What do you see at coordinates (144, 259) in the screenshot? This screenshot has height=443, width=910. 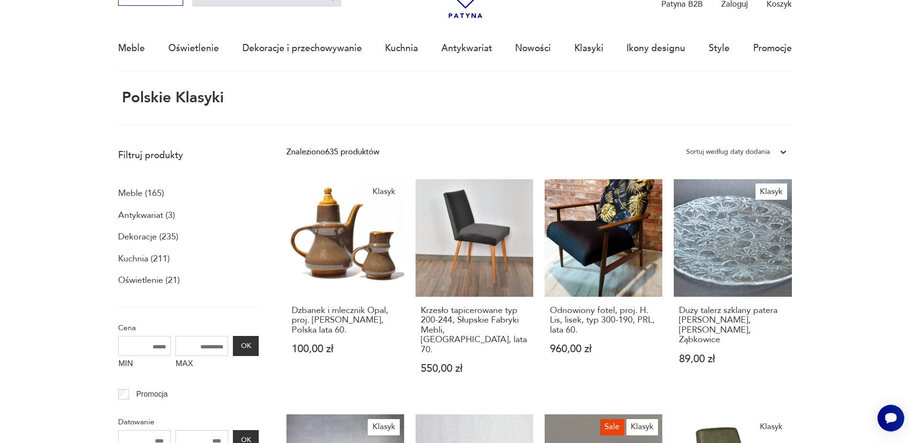 I see `a: Kuchnia (211)` at bounding box center [144, 259].